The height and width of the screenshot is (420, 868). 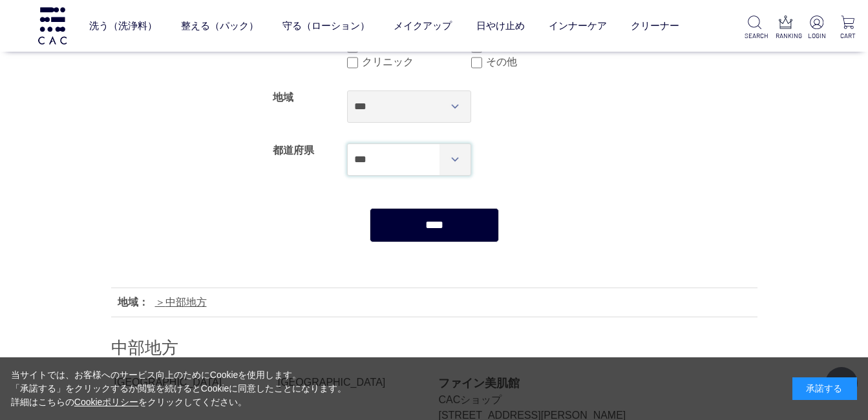 What do you see at coordinates (181, 302) in the screenshot?
I see `a: 中部地方` at bounding box center [181, 302].